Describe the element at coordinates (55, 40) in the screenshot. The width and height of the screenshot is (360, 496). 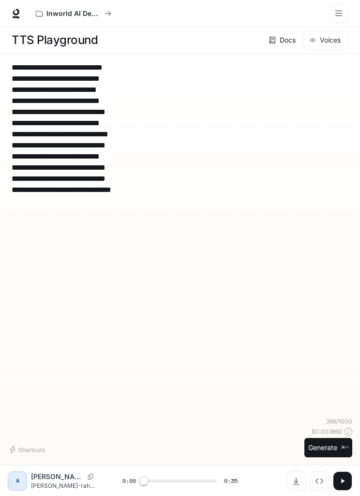
I see `h1: TTS Playground` at that location.